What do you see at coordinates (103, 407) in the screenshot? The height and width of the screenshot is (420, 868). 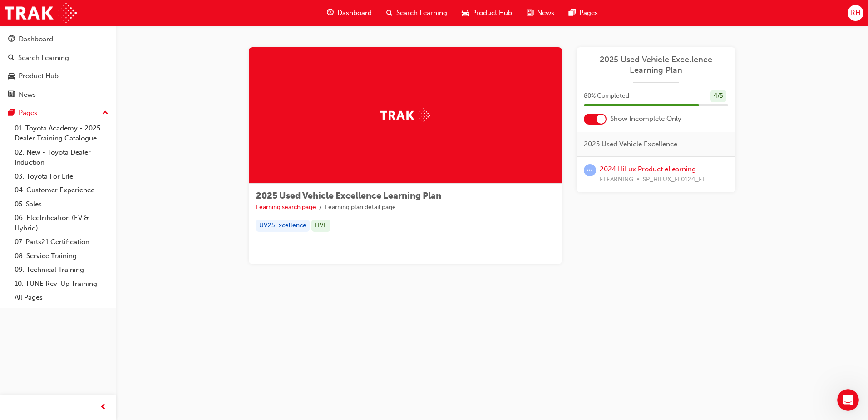 I see `span: prev-icon` at bounding box center [103, 407].